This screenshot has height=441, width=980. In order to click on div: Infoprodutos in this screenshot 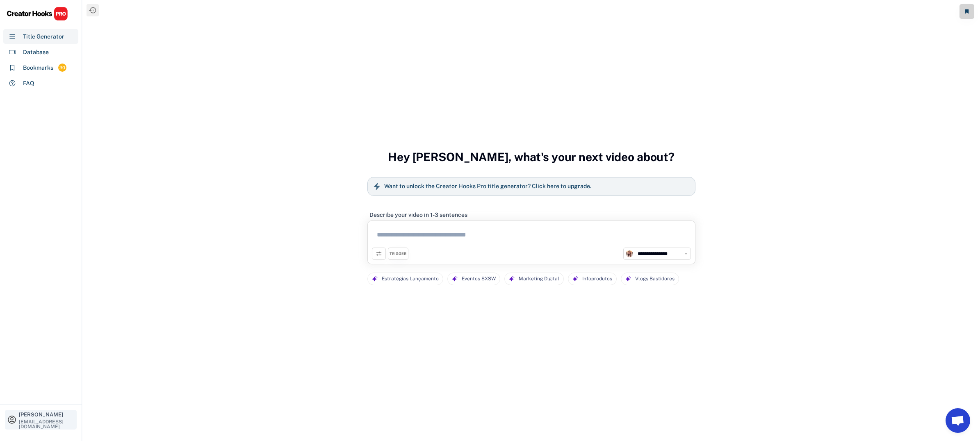, I will do `click(597, 279)`.